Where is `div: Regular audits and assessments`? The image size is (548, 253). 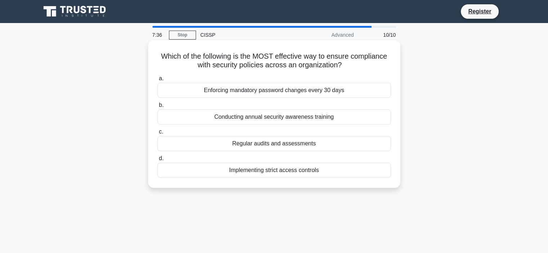 div: Regular audits and assessments is located at coordinates (274, 144).